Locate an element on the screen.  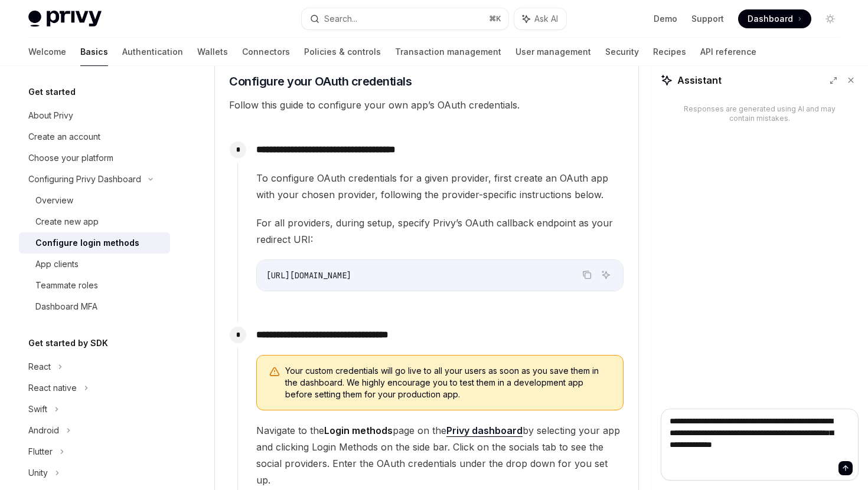
span: Dashboard is located at coordinates (770, 19).